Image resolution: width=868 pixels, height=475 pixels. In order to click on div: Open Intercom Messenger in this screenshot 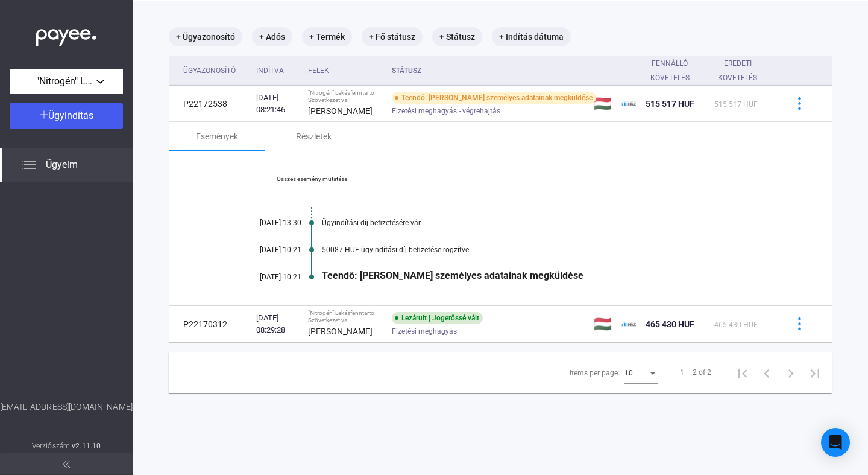, I will do `click(836, 442)`.